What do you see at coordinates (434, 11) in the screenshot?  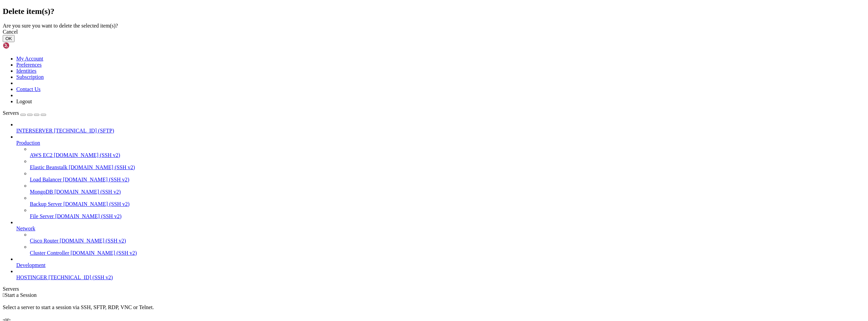 I see `h2: Delete item(s)?` at bounding box center [434, 11].